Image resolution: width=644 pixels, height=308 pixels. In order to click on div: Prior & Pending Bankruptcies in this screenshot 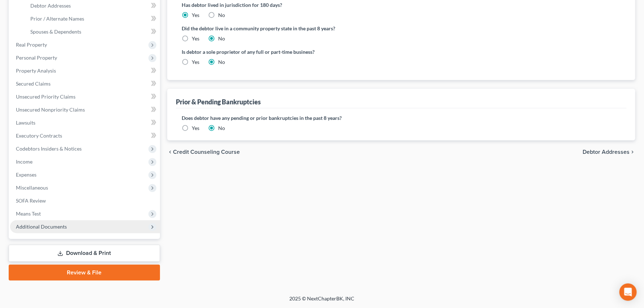, I will do `click(218, 102)`.